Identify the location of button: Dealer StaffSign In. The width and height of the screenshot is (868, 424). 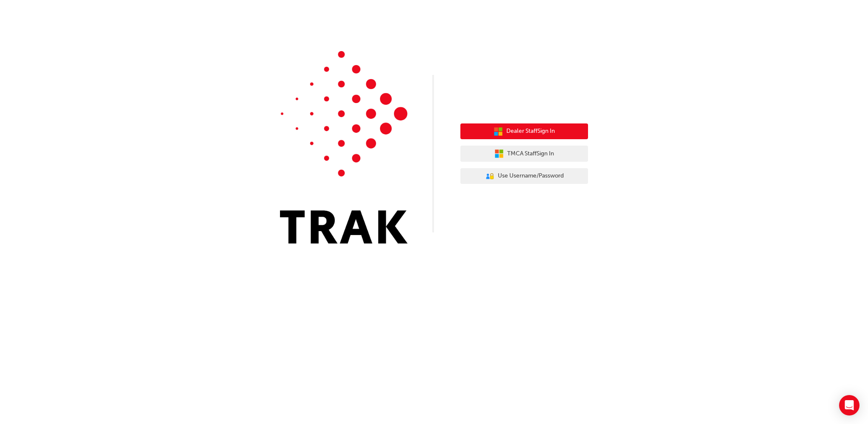
(524, 131).